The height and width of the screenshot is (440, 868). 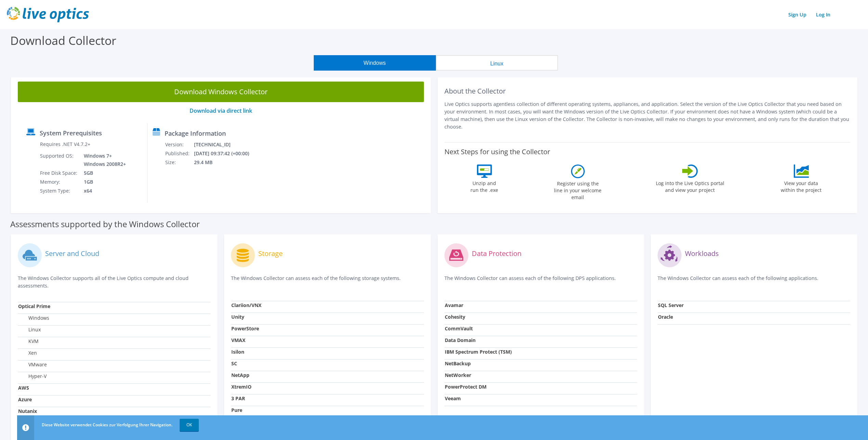 What do you see at coordinates (103, 160) in the screenshot?
I see `td: Windows 7+ Windows 2008R2+` at bounding box center [103, 160].